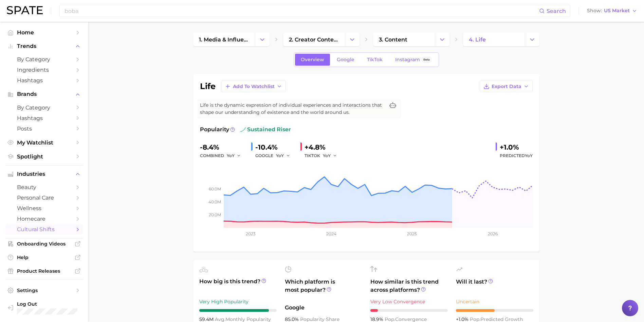 This screenshot has width=644, height=322. I want to click on span: Trends, so click(44, 47).